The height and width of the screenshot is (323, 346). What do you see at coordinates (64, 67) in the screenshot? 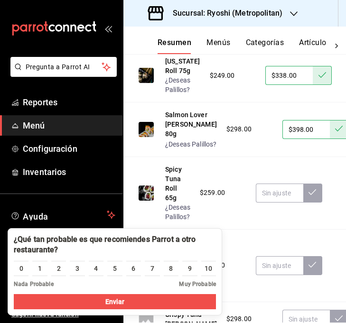
I see `button: Pregunta a Parrot AI` at bounding box center [64, 67].